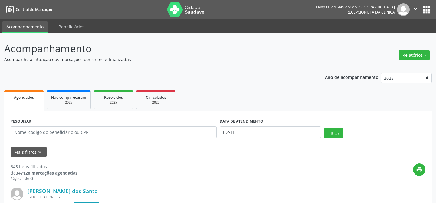  What do you see at coordinates (40, 152) in the screenshot?
I see `i: keyboard_arrow_down` at bounding box center [40, 152].